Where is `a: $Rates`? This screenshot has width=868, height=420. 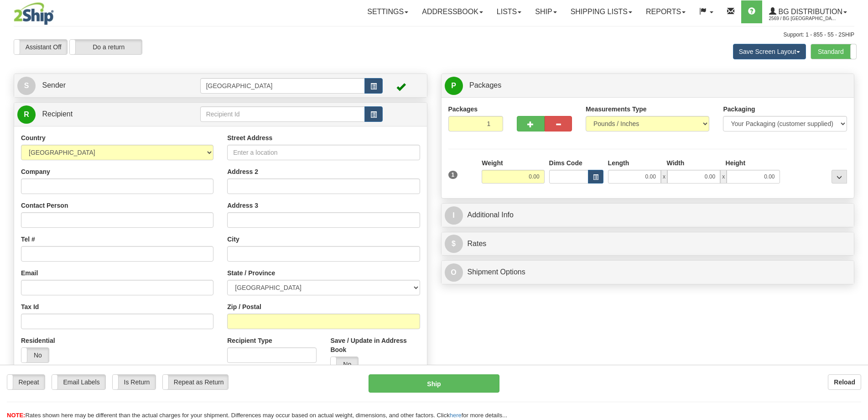
a: $Rates is located at coordinates (648, 243).